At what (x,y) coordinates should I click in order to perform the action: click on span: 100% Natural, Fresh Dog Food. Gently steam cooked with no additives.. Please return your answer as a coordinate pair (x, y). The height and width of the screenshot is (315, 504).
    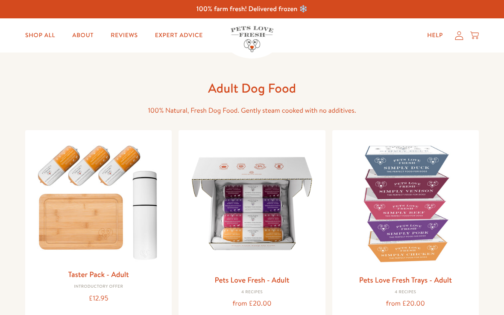
    Looking at the image, I should click on (251, 111).